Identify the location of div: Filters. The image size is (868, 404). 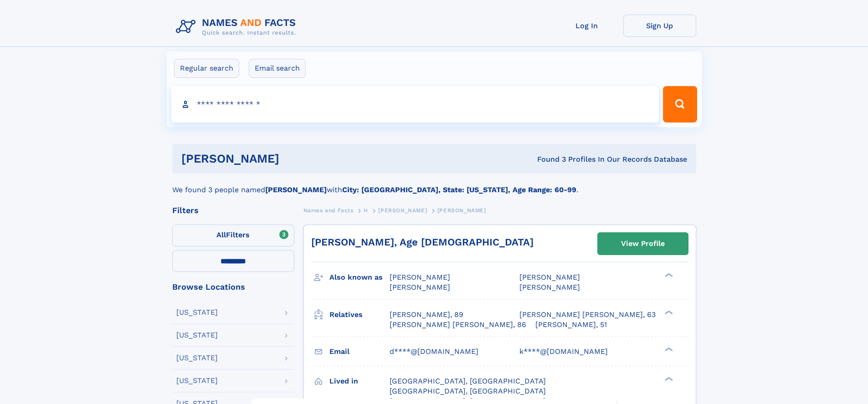
(233, 210).